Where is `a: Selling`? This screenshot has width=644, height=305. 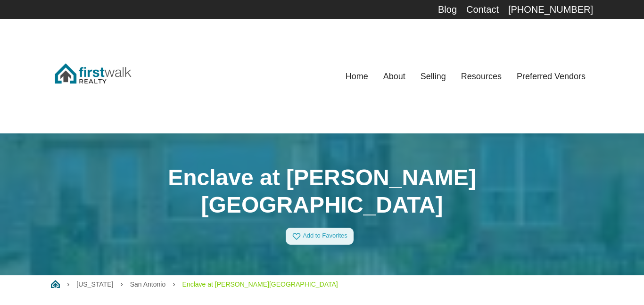
a: Selling is located at coordinates (433, 76).